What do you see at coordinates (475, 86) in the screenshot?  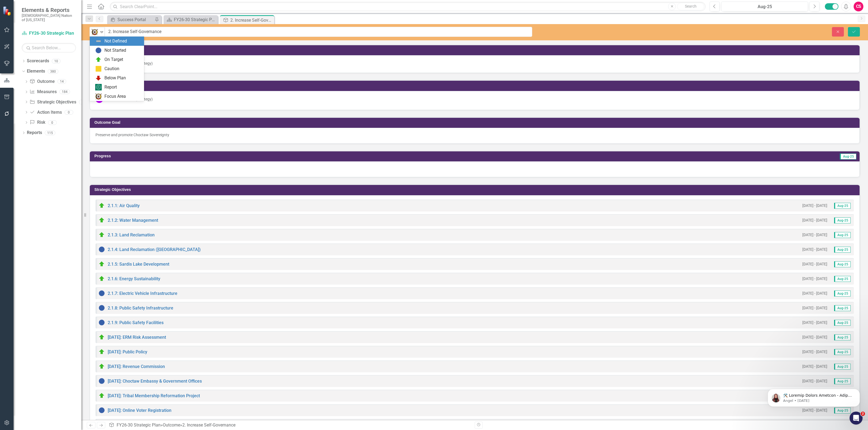 I see `h3: Collaborators` at bounding box center [475, 86].